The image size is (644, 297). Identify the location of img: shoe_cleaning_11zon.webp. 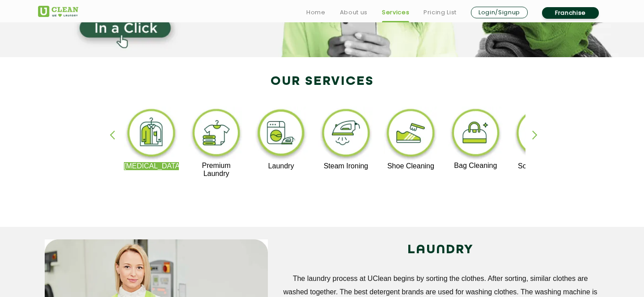
(411, 135).